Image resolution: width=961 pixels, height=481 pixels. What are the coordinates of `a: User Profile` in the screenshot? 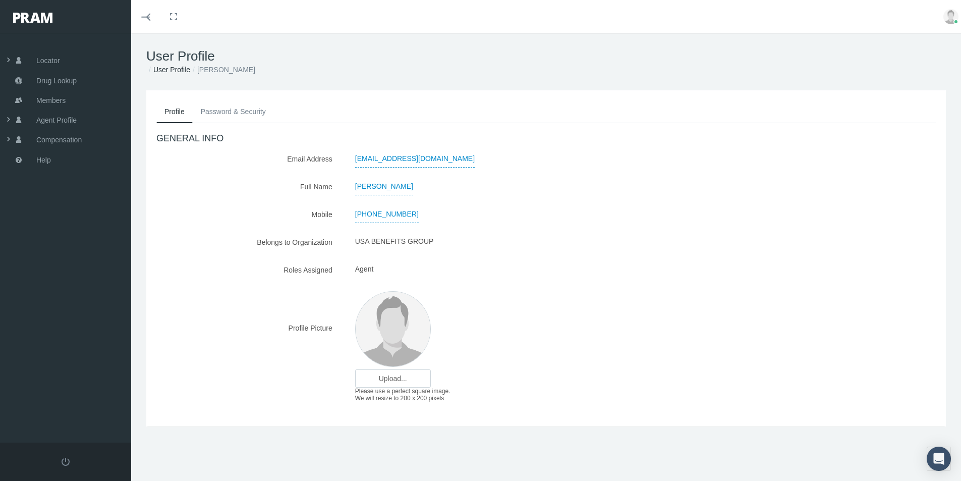 It's located at (172, 70).